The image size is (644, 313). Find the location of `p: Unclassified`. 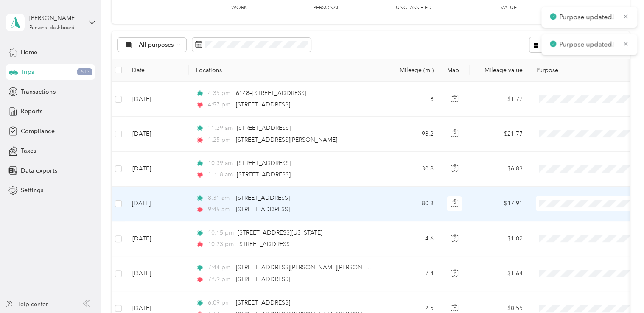

p: Unclassified is located at coordinates (414, 8).